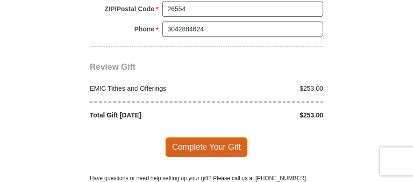 The width and height of the screenshot is (413, 182). I want to click on strong: ZIP/Postal Code, so click(129, 9).